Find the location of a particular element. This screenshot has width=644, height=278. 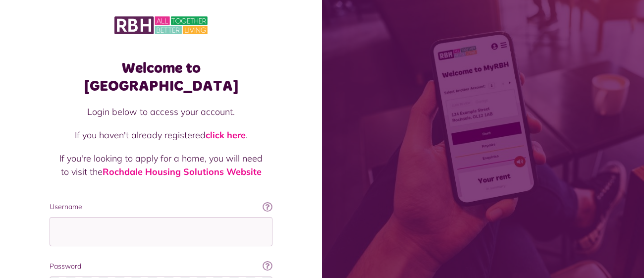

p: If you're looking to apply for a home, you will need to visit the is located at coordinates (161, 165).